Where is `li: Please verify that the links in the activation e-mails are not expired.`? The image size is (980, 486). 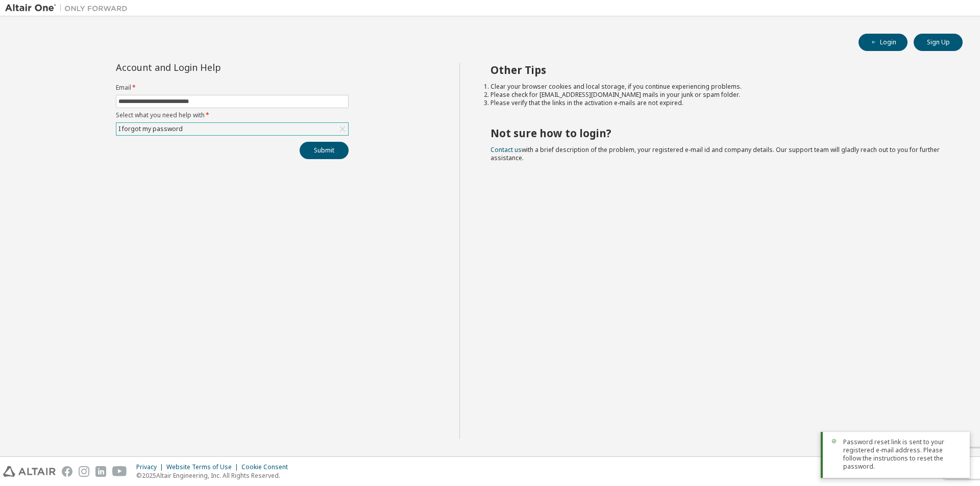
li: Please verify that the links in the activation e-mails are not expired. is located at coordinates (718, 103).